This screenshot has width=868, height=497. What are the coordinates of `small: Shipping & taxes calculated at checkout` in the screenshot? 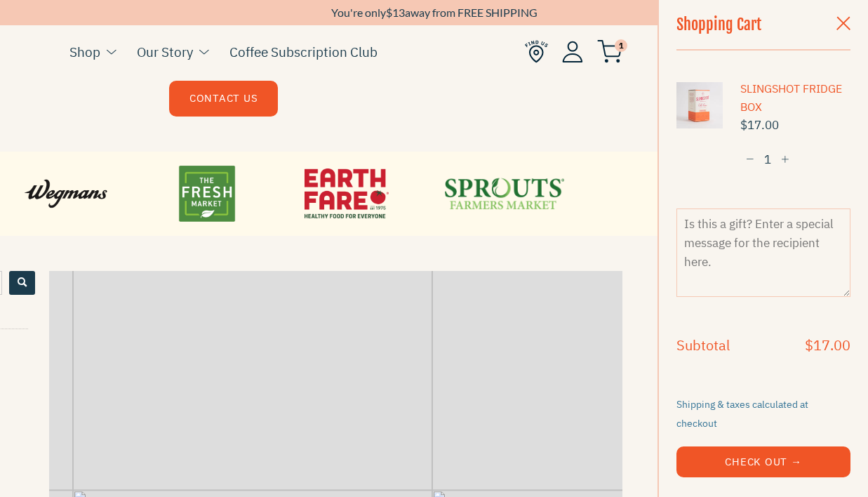 It's located at (742, 413).